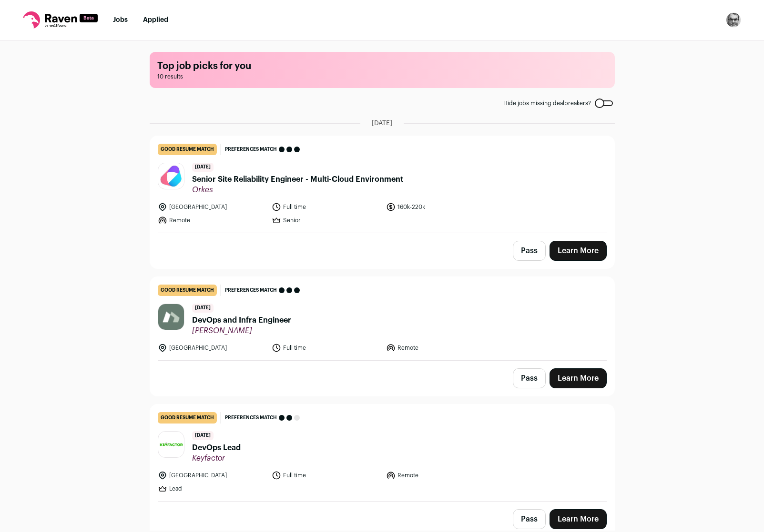  I want to click on span: Keyfactor, so click(217, 458).